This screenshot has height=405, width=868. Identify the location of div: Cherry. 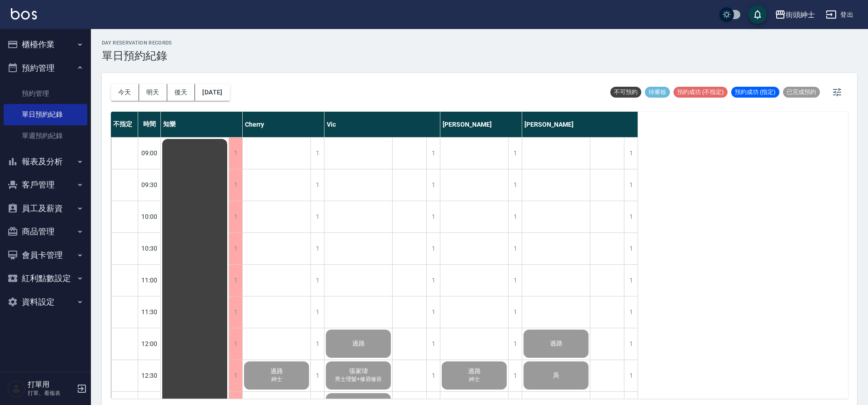
(284, 124).